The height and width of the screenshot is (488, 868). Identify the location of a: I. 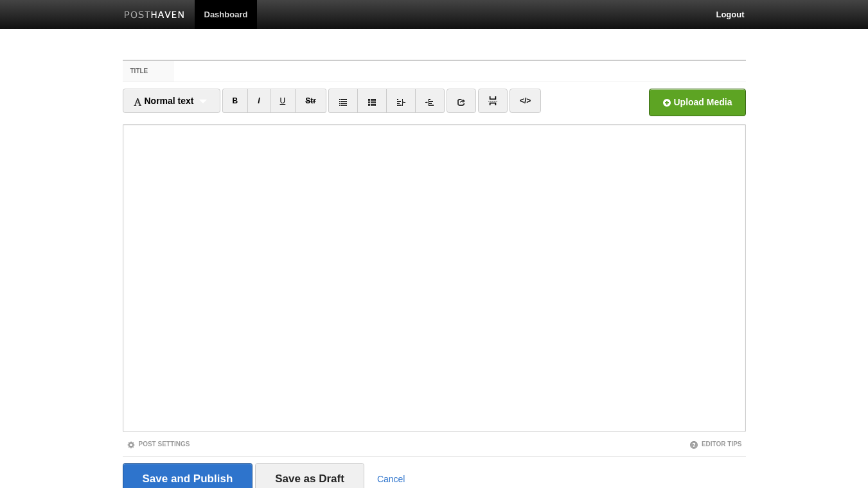
(258, 101).